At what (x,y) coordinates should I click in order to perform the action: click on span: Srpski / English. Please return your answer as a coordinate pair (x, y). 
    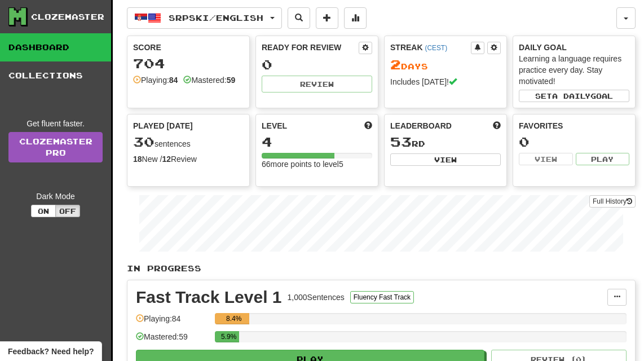
    Looking at the image, I should click on (216, 18).